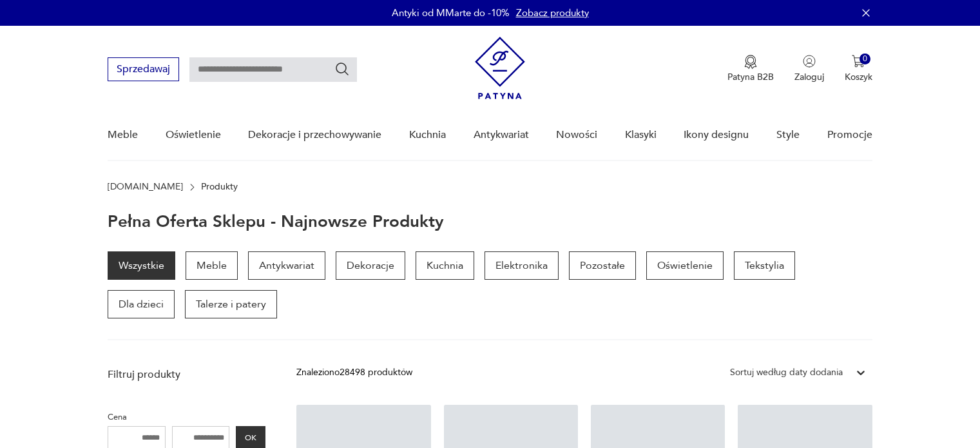  Describe the element at coordinates (751, 69) in the screenshot. I see `button: Patyna B2B` at that location.